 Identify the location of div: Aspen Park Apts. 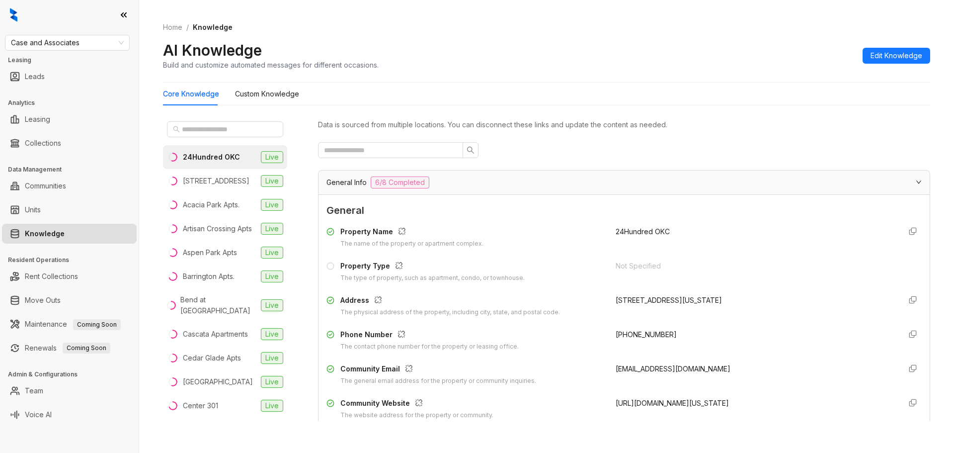
(210, 253).